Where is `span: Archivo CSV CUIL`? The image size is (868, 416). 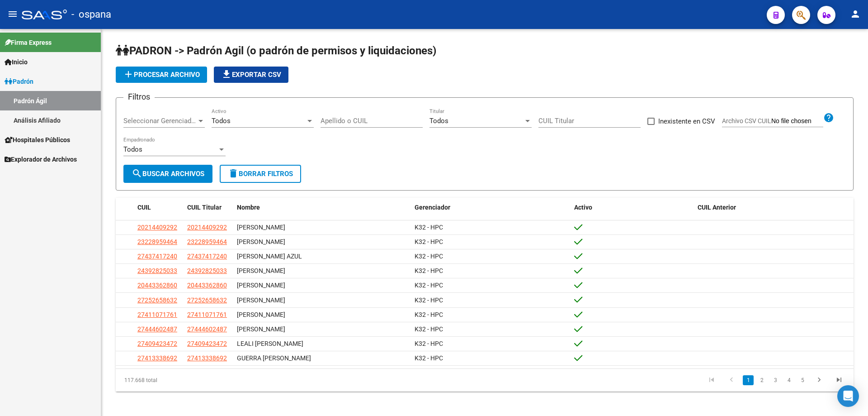 span: Archivo CSV CUIL is located at coordinates (747, 121).